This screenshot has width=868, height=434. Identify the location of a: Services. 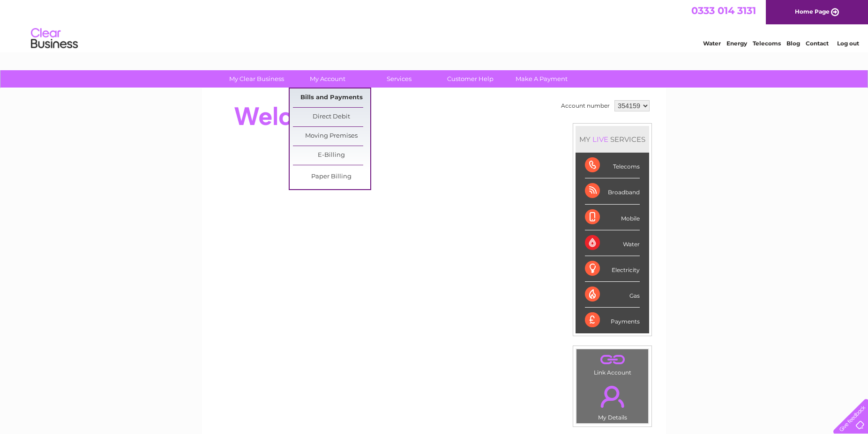
(399, 79).